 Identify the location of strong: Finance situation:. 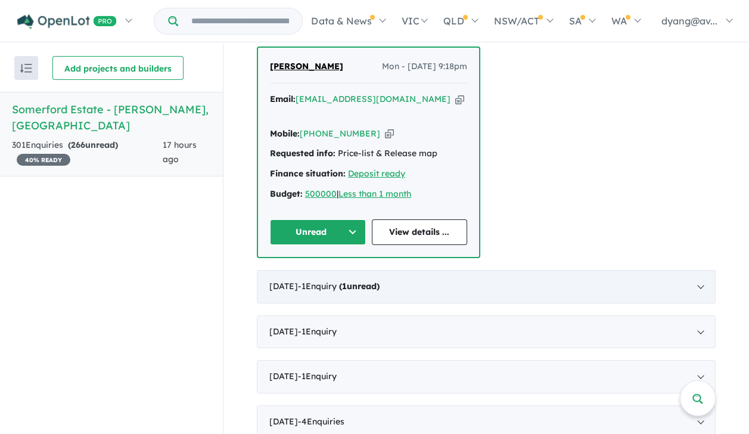
(307, 173).